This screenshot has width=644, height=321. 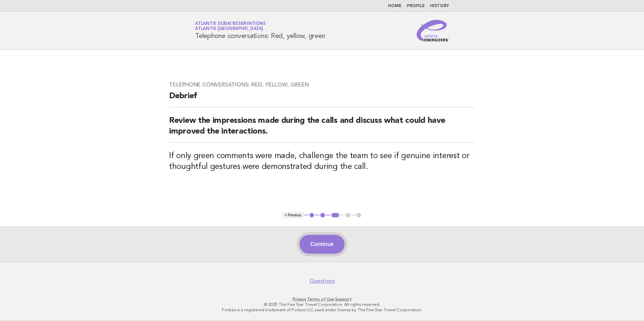 What do you see at coordinates (299, 299) in the screenshot?
I see `a: Privacy` at bounding box center [299, 299].